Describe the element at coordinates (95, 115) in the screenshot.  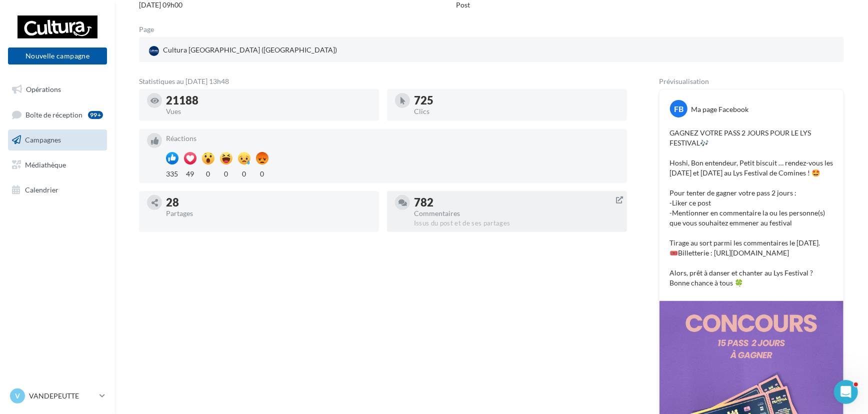
I see `div: 99+` at that location.